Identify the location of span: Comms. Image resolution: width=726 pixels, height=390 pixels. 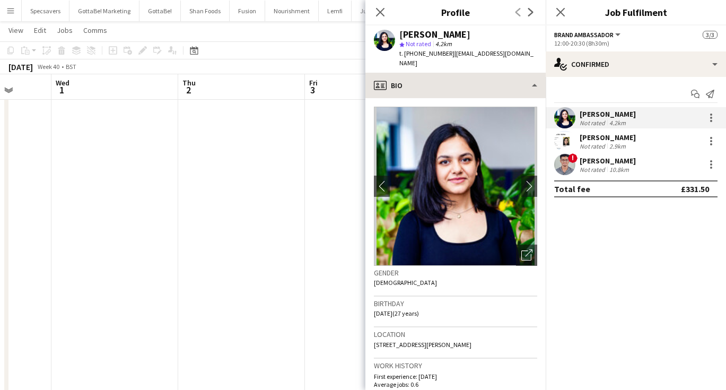
(95, 30).